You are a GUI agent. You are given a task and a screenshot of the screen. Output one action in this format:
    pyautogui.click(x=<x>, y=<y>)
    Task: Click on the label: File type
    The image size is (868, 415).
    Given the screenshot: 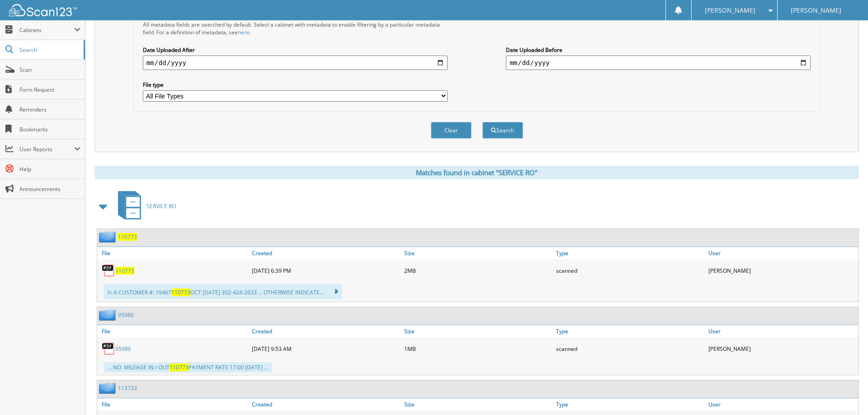 What is the action you would take?
    pyautogui.click(x=295, y=84)
    